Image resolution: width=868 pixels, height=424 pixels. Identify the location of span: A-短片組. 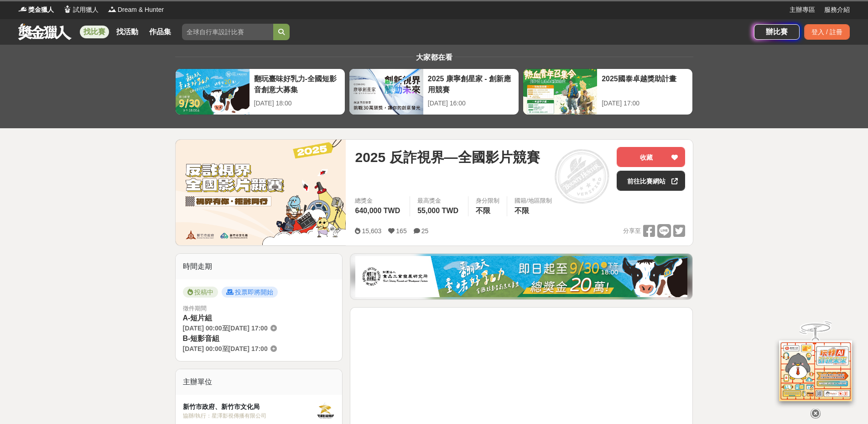
(197, 318).